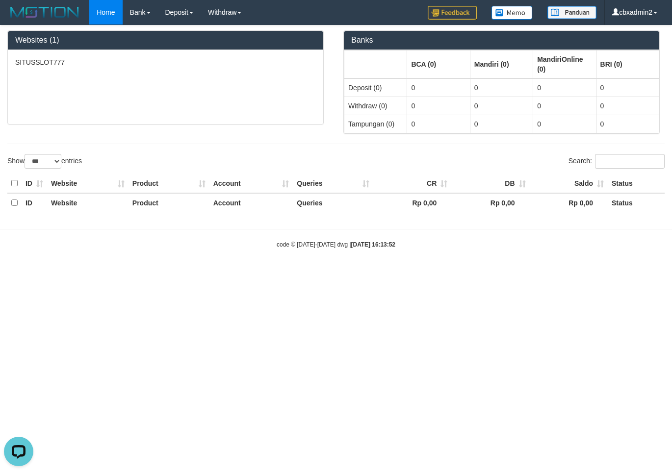 The height and width of the screenshot is (474, 672). What do you see at coordinates (501, 40) in the screenshot?
I see `h3: Banks` at bounding box center [501, 40].